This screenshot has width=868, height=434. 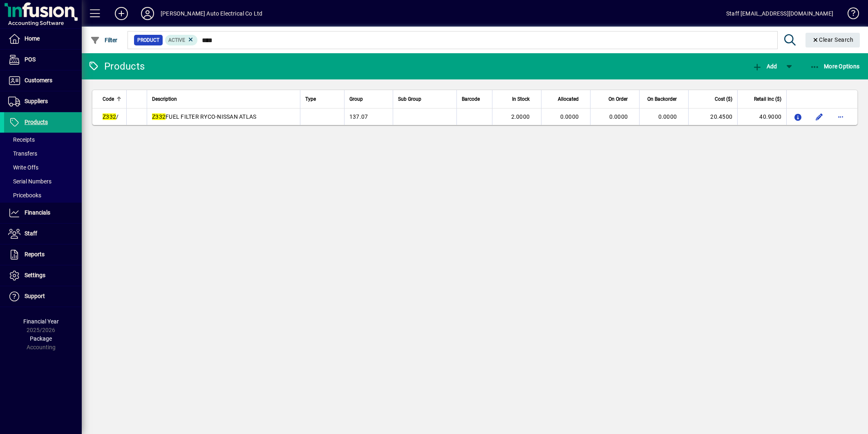 What do you see at coordinates (204, 116) in the screenshot?
I see `span: FUEL FILTER RYCO-NISSAN ATLAS` at bounding box center [204, 116].